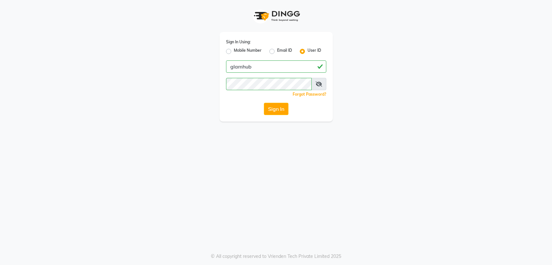 This screenshot has width=552, height=265. What do you see at coordinates (285, 51) in the screenshot?
I see `label: Email ID` at bounding box center [285, 51].